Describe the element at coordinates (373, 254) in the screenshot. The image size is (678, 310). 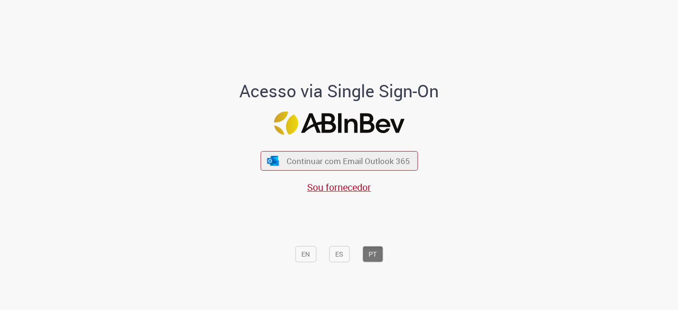
I see `button: PT` at that location.